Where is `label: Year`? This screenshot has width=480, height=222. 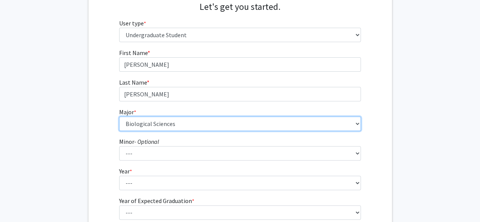
label: Year is located at coordinates (126, 171).